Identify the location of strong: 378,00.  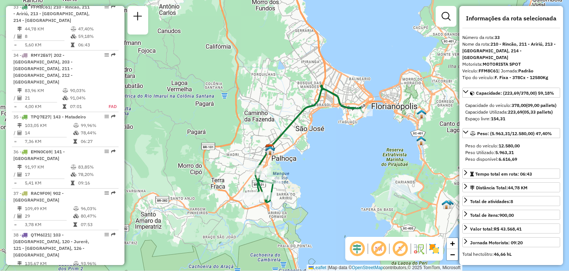
(519, 105).